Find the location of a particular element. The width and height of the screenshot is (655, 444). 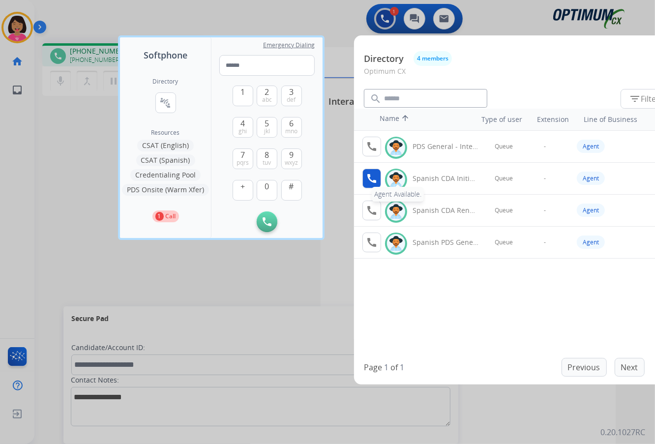

div: Agent Available. is located at coordinates (398, 194).